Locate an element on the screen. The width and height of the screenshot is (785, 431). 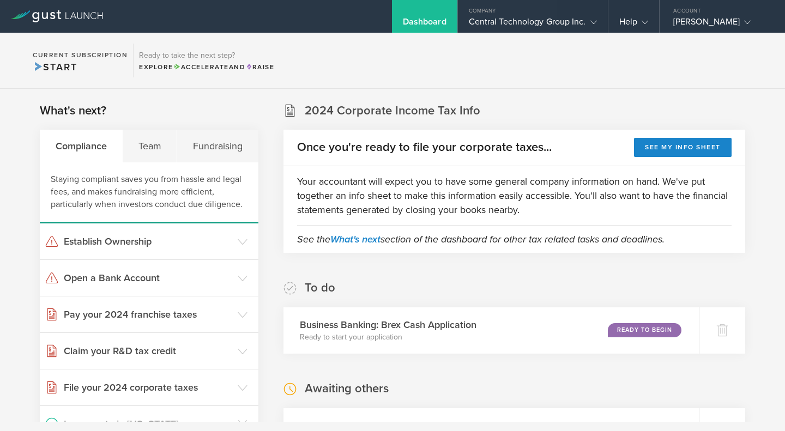
div: Team is located at coordinates (150, 146).